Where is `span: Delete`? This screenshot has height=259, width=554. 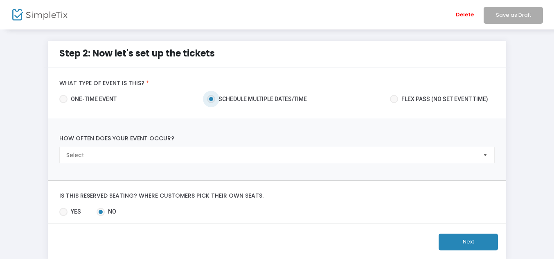
span: Delete is located at coordinates (465, 15).